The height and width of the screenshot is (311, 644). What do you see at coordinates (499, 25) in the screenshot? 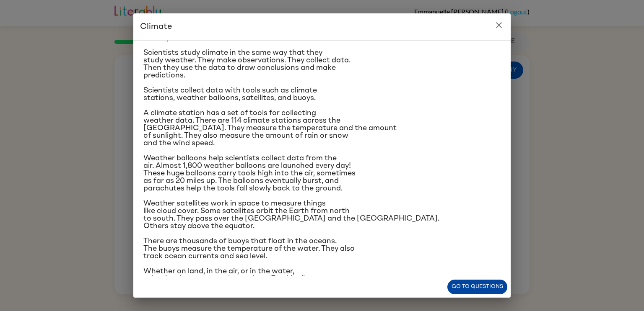
I see `button: close` at bounding box center [499, 25].